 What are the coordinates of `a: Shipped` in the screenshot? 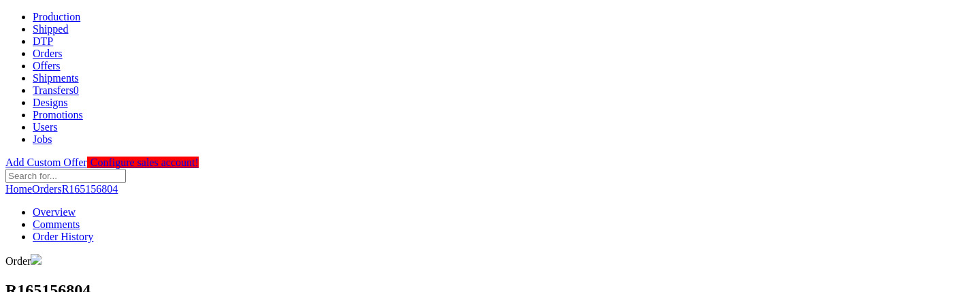 It's located at (50, 29).